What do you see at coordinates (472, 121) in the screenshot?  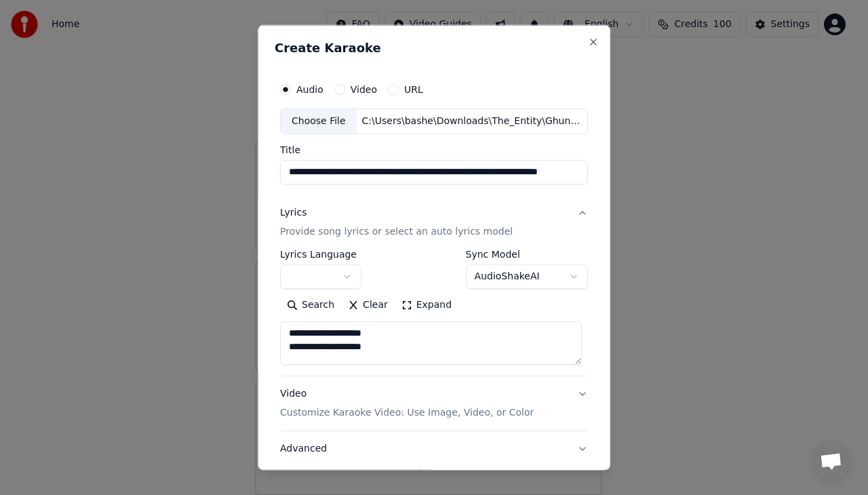 I see `div: C:\Users\bashe\Downloads\The_Entity\Ghunghroo_Toot_Gaye____Majid_Shola____Musicraft_India____Audi...` at bounding box center [472, 121].